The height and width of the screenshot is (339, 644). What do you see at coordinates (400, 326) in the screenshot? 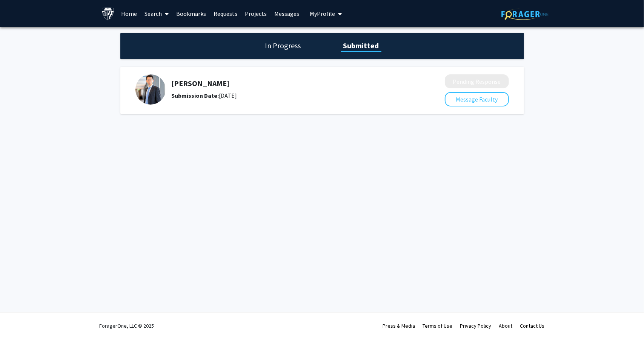
I see `a: Press & Media` at bounding box center [400, 326].